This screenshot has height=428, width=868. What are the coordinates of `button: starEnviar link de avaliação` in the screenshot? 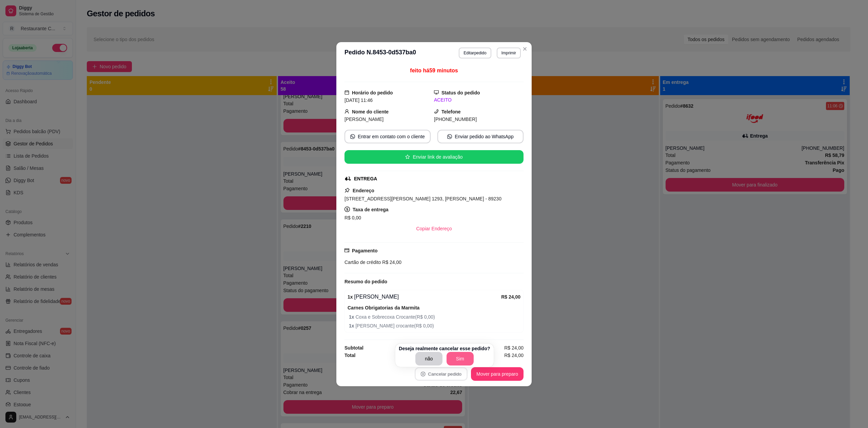 It's located at (434, 157).